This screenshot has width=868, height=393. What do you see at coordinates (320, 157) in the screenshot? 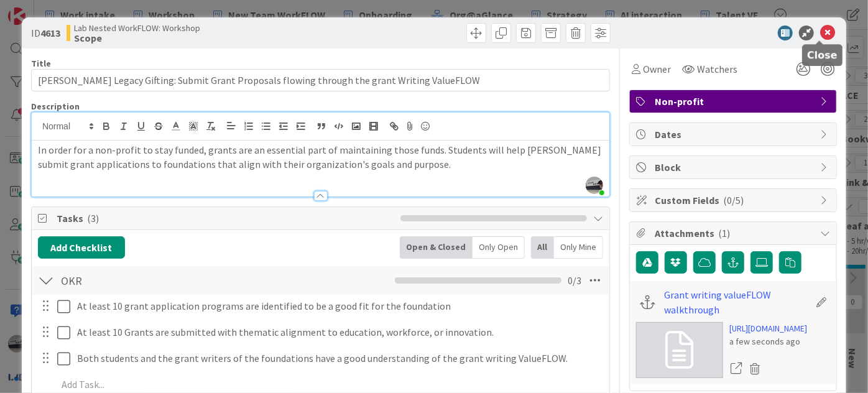
I see `p: In order for a non-profit to stay funded, grants are an essential part of maintaining those funds...` at bounding box center [320, 157].